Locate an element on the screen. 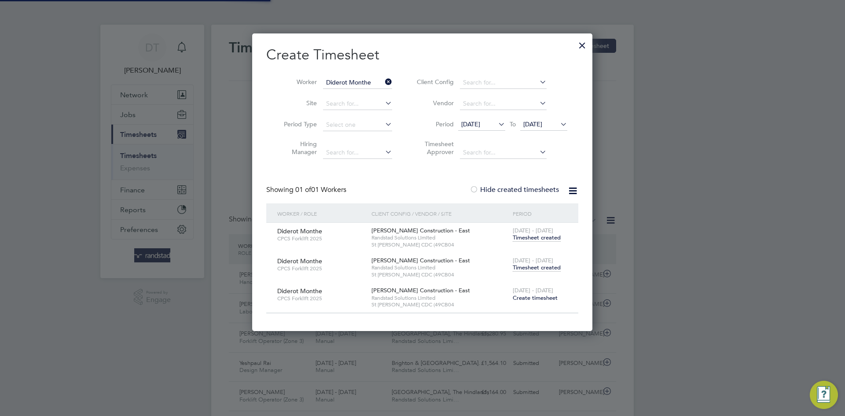 The image size is (845, 416). span: Create timesheet is located at coordinates (535, 297).